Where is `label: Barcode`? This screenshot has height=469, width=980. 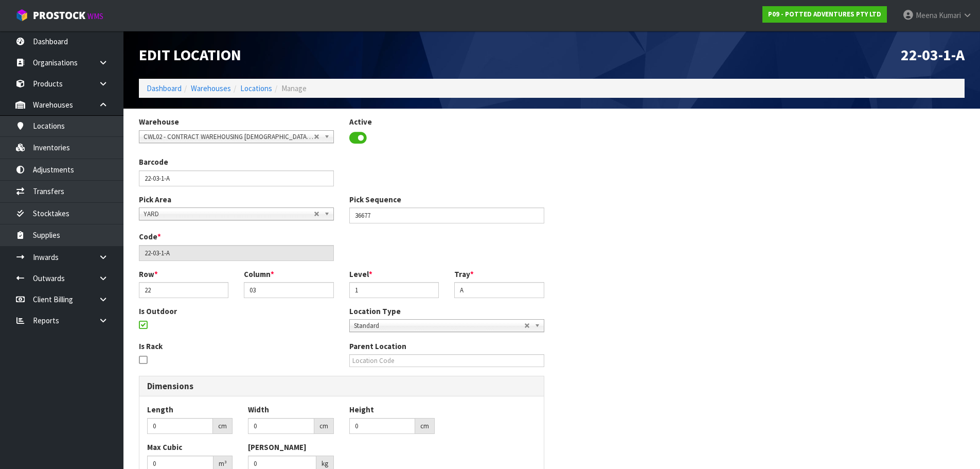
label: Barcode is located at coordinates (153, 162).